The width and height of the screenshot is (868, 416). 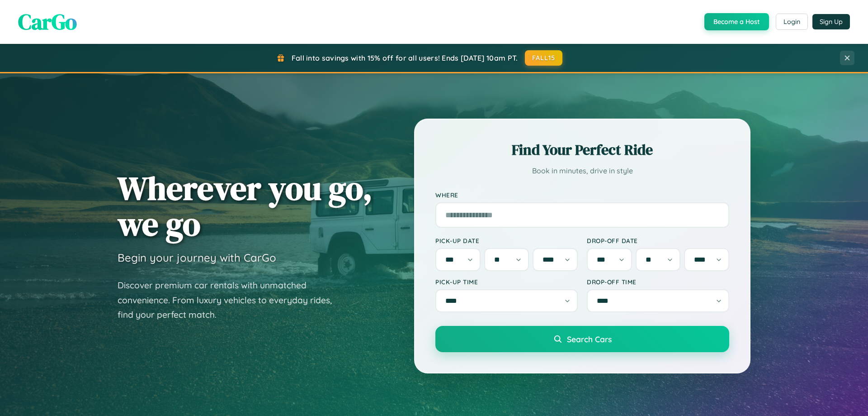 I want to click on button: Search Cars, so click(x=582, y=339).